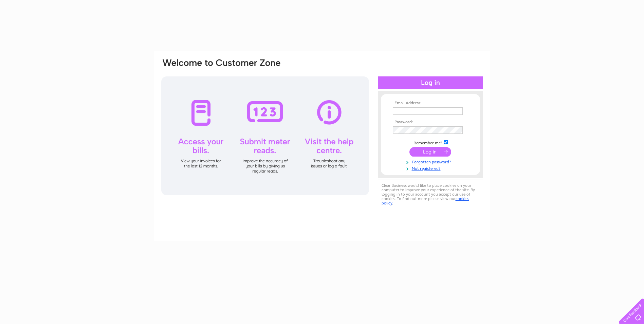 The image size is (644, 324). Describe the element at coordinates (431, 167) in the screenshot. I see `a: Not registered?` at that location.